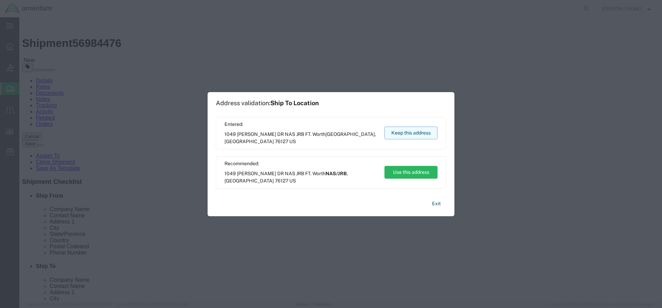 The image size is (662, 308). Describe the element at coordinates (411, 172) in the screenshot. I see `button: Use this address` at that location.